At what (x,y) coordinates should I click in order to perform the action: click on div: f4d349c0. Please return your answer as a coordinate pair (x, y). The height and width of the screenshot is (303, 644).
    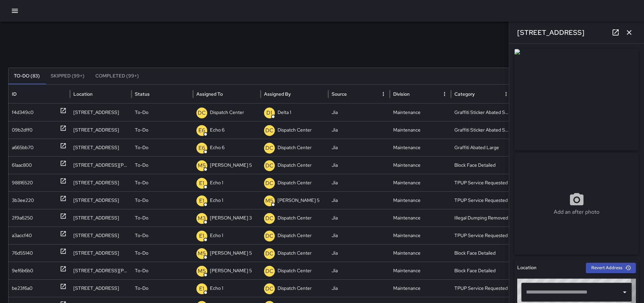
    Looking at the image, I should click on (23, 112).